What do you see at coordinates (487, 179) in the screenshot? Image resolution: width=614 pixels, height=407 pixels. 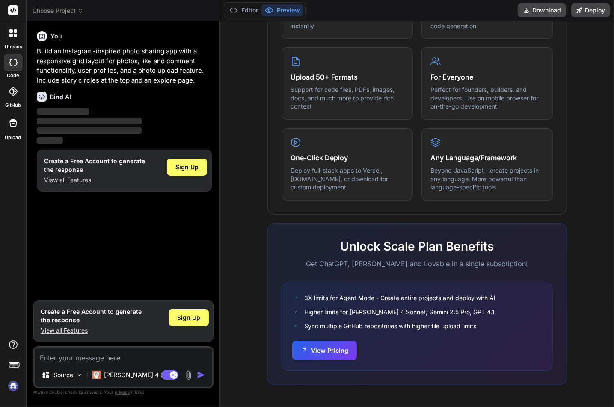 I see `p: Beyond JavaScript - create projects in any language. More powerful than language-specific tools` at bounding box center [487, 179].